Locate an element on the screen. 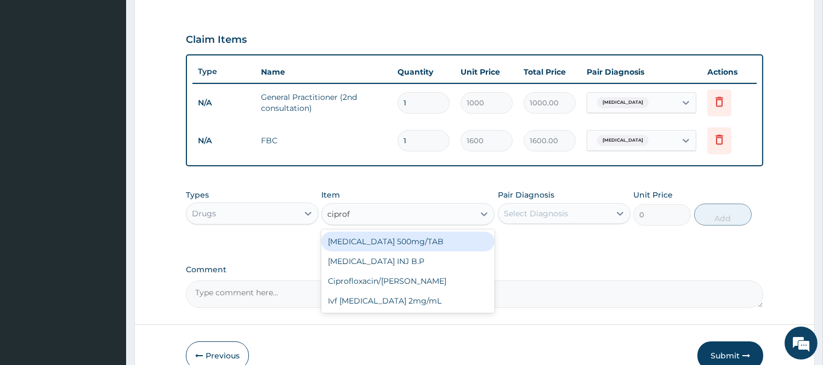  th: Type is located at coordinates (224, 71).